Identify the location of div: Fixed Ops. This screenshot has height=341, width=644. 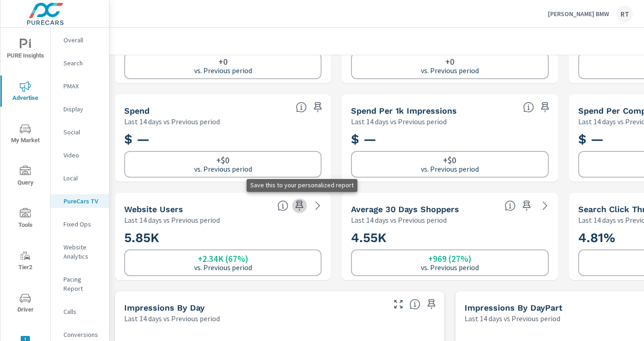
(79, 224).